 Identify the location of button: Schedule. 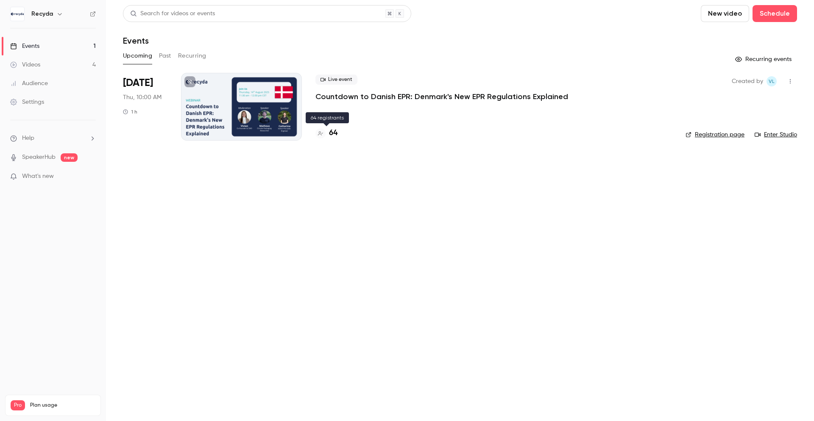
(775, 14).